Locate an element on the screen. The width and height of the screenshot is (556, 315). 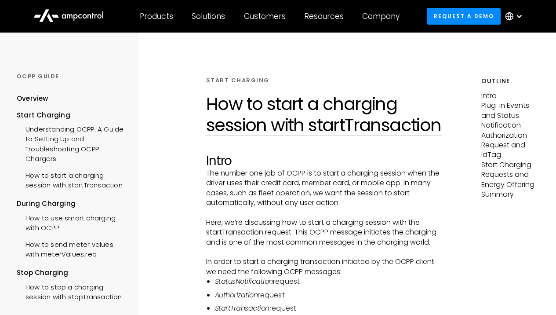
p: Plug-in Events and Status Notification is located at coordinates (510, 115).